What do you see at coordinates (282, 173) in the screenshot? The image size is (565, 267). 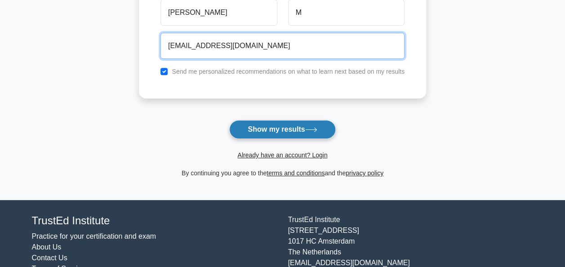 I see `div: By continuing you agree to the and the` at bounding box center [282, 173].